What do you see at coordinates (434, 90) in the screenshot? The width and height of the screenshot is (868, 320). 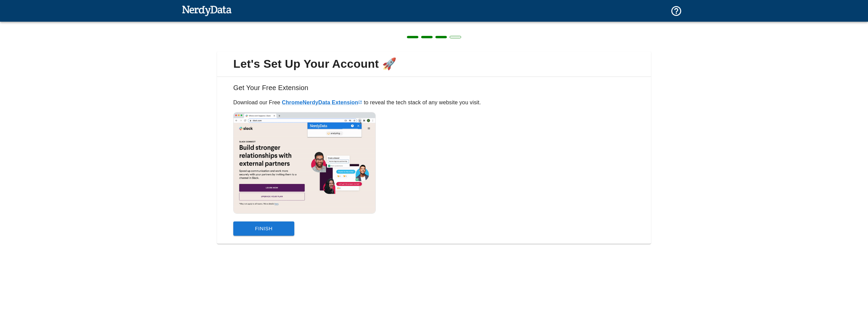 I see `h6: Get Your Free Extension` at bounding box center [434, 90].